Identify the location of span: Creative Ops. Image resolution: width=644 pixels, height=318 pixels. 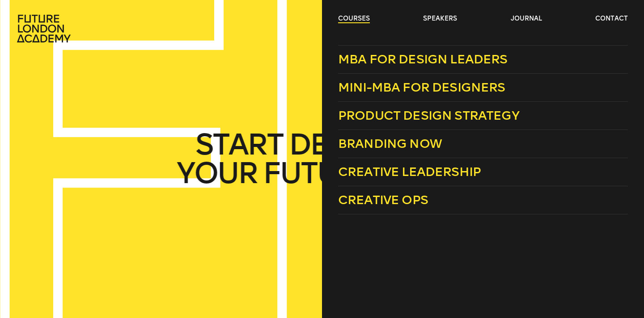
(382, 200).